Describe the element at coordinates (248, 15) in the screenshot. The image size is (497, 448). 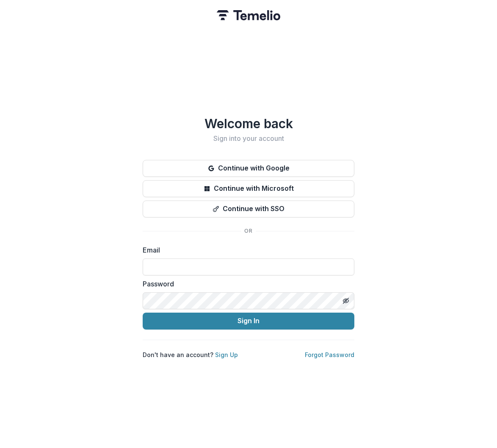
I see `img: Temelio` at that location.